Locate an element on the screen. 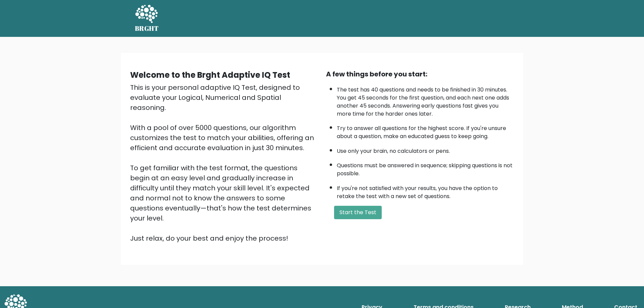 The height and width of the screenshot is (308, 644). li: The test has 40 questions and needs to be finished in 30 minutes. You get 45 seconds for the firs... is located at coordinates (426, 100).